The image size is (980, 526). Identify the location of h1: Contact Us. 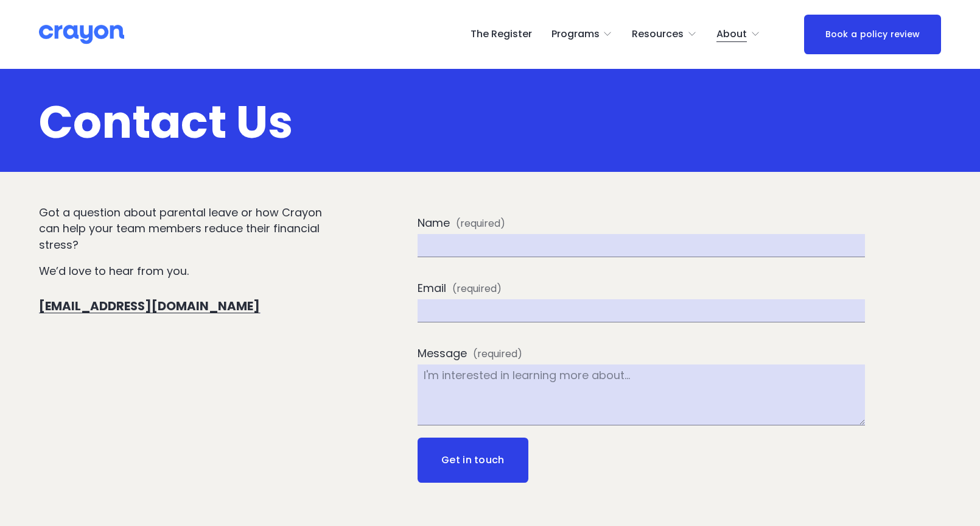
(490, 122).